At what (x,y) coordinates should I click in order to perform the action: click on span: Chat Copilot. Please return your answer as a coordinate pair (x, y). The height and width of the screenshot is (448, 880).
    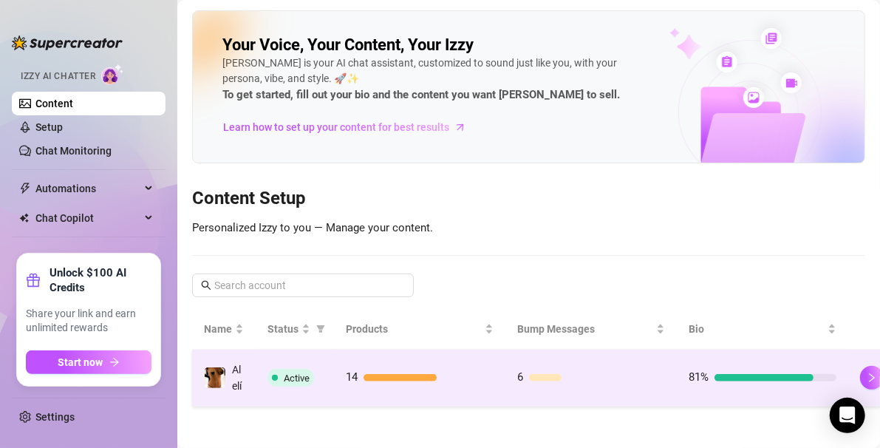
    Looking at the image, I should click on (88, 218).